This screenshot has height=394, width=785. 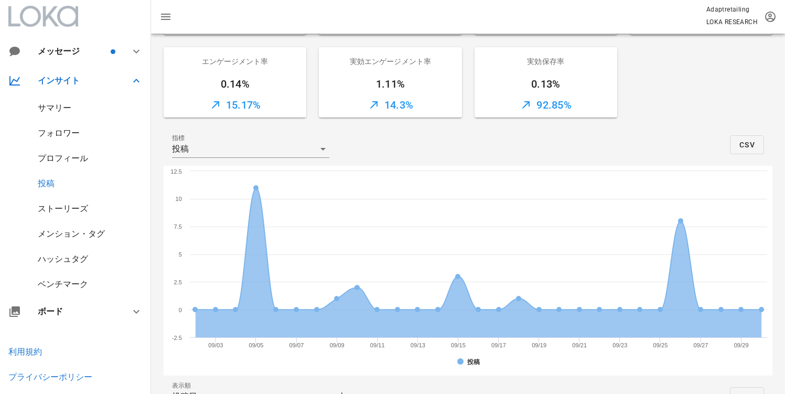 I want to click on text: 09/07, so click(x=297, y=345).